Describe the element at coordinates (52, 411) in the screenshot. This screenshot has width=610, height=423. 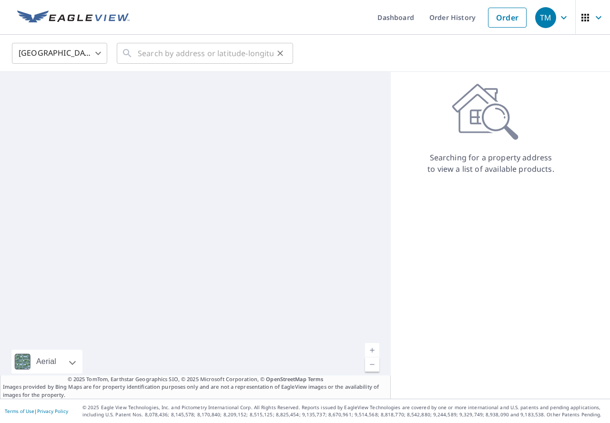
I see `a: Privacy Policy` at that location.